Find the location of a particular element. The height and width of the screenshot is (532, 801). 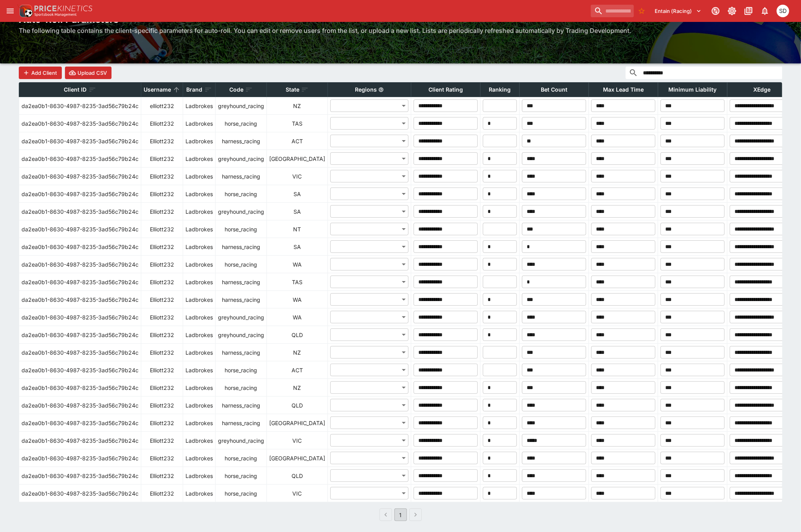

td: elliott232 is located at coordinates (162, 105).